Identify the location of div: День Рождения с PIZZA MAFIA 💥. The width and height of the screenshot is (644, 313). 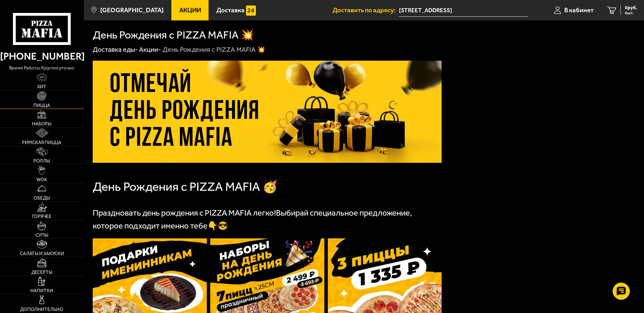
(214, 50).